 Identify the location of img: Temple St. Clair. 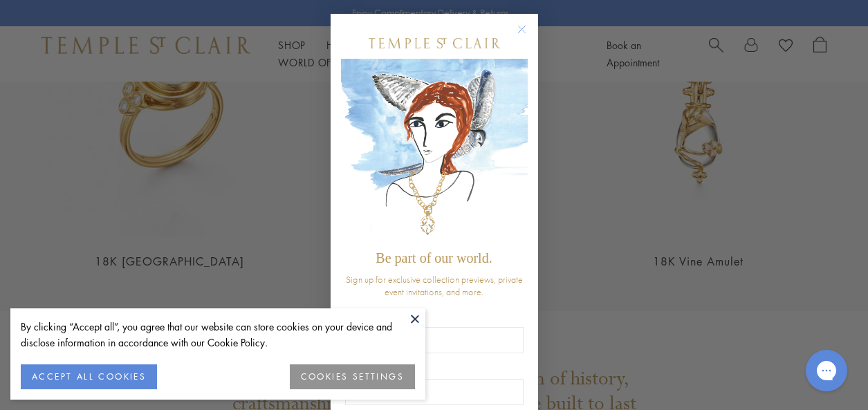
(434, 43).